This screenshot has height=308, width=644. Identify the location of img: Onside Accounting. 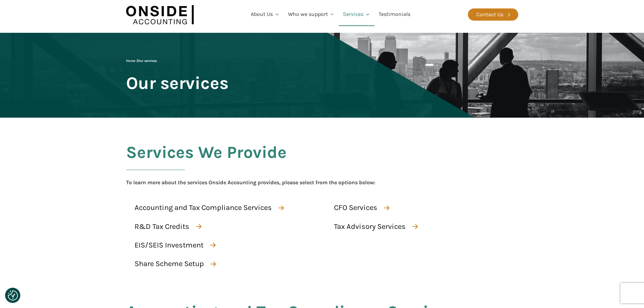
(160, 15).